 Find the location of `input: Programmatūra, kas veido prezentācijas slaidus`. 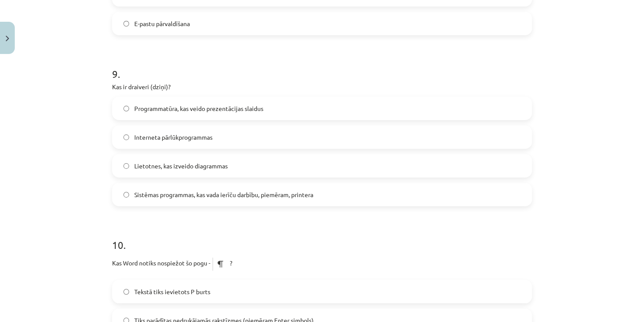

input: Programmatūra, kas veido prezentācijas slaidus is located at coordinates (126, 108).